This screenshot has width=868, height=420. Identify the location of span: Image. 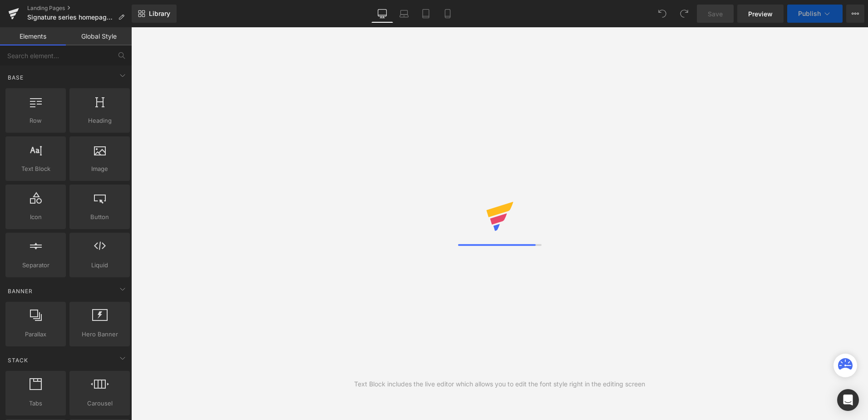
(99, 169).